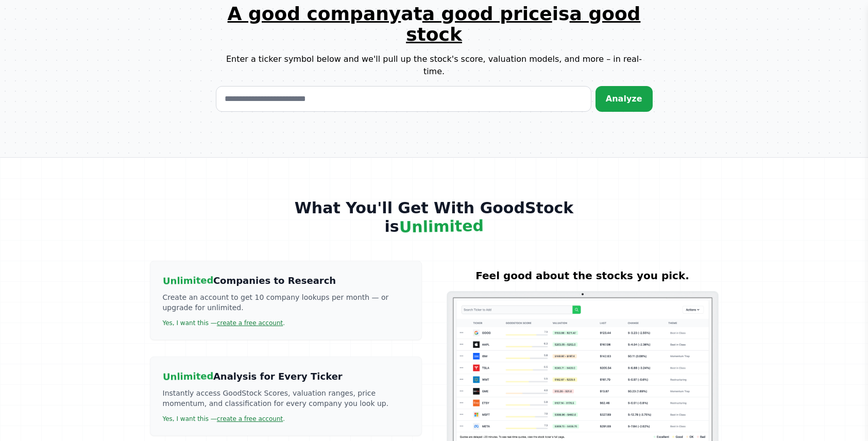 This screenshot has width=868, height=441. What do you see at coordinates (435, 24) in the screenshot?
I see `h1: at is` at bounding box center [435, 24].